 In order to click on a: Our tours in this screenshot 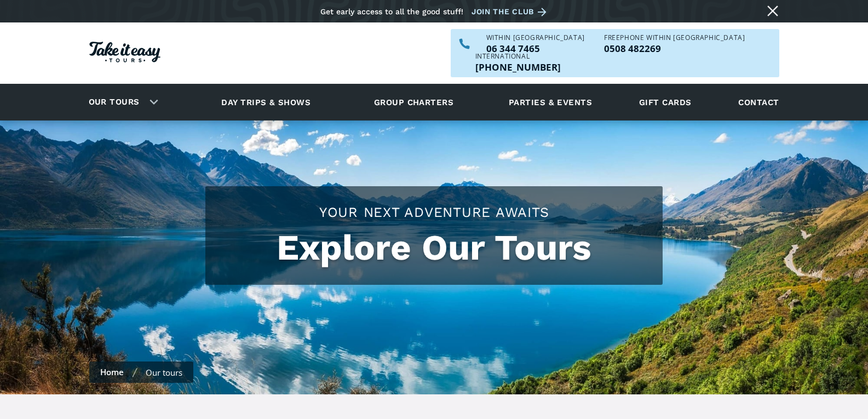, I will do `click(114, 102)`.